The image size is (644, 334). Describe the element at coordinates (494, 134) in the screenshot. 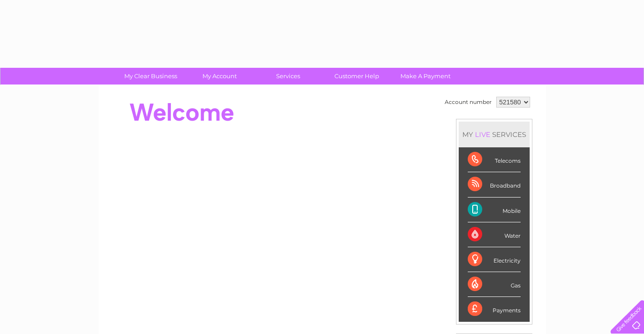

I see `div: MY SERVICES` at that location.